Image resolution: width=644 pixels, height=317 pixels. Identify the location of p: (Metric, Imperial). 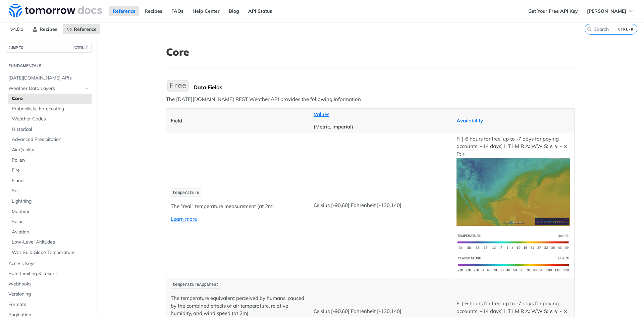
(380, 127).